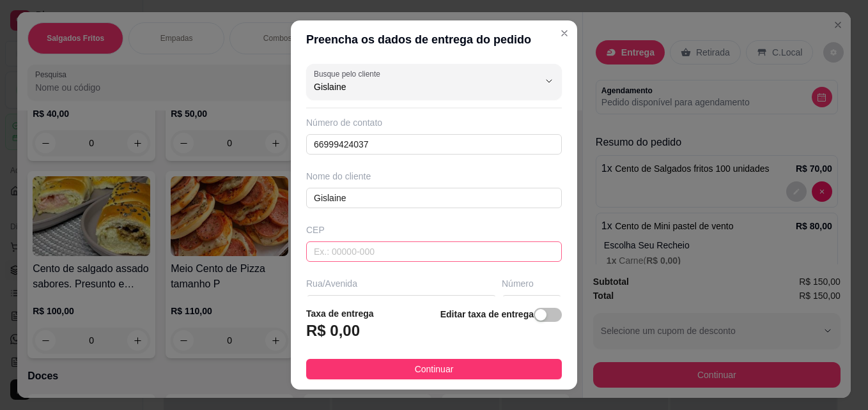 The height and width of the screenshot is (410, 868). What do you see at coordinates (340, 314) in the screenshot?
I see `strong: Taxa de entrega` at bounding box center [340, 314].